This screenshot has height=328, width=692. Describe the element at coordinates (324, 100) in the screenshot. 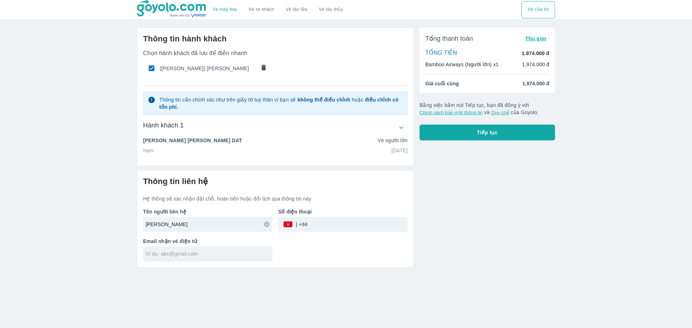

I see `strong: không thể điều chỉnh` at that location.